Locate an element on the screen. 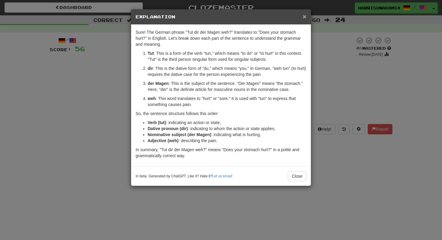  h5: Explanation is located at coordinates (221, 17).